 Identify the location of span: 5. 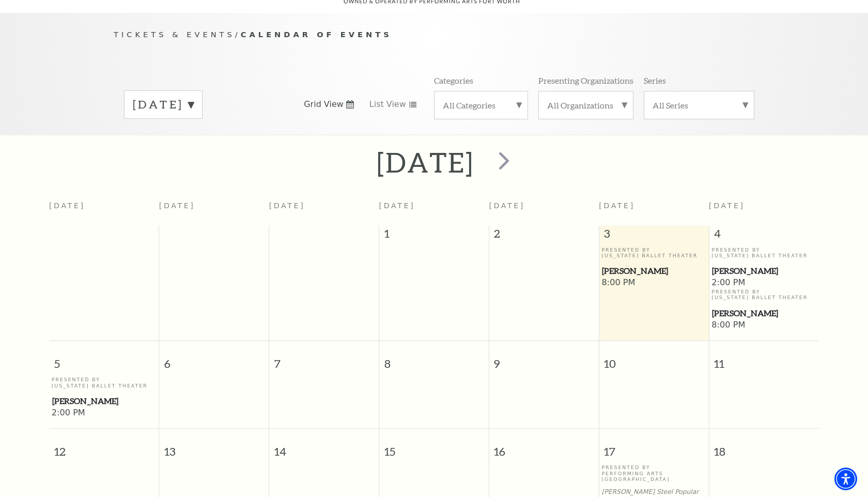
(104, 359).